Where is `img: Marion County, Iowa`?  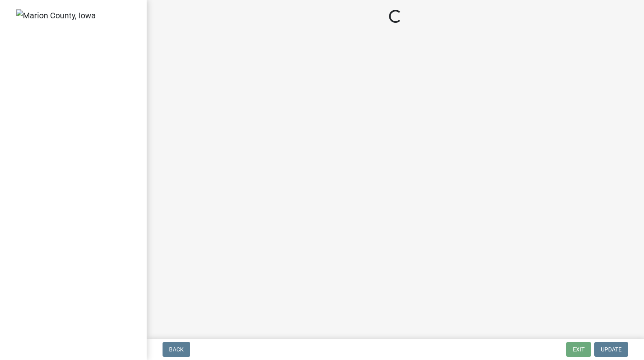 img: Marion County, Iowa is located at coordinates (56, 15).